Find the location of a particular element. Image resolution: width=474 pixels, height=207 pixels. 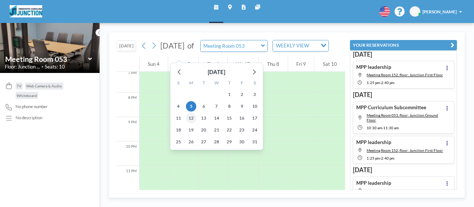

span: Saturday, January 3, 2026 is located at coordinates (255, 94).